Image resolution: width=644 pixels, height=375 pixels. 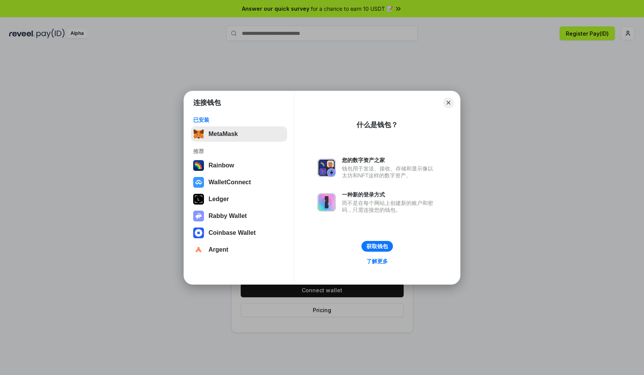 What do you see at coordinates (207, 103) in the screenshot?
I see `h1: 连接钱包` at bounding box center [207, 103].